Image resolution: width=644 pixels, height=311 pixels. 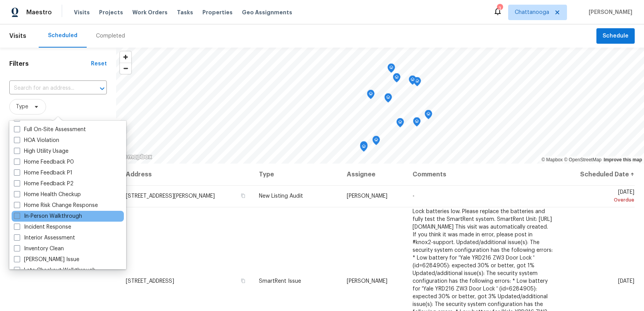 What do you see at coordinates (150, 13) in the screenshot?
I see `span: Work Orders` at bounding box center [150, 13].